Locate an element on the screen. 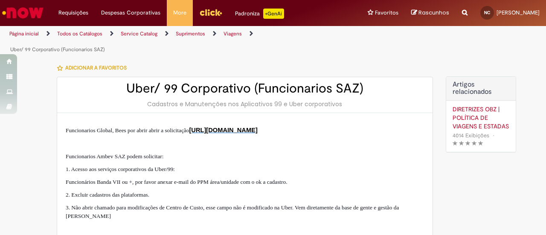  span: NC is located at coordinates (487, 12).